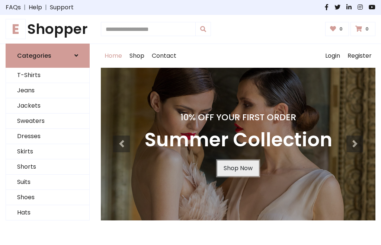  What do you see at coordinates (48, 75) in the screenshot?
I see `a: T-Shirts` at bounding box center [48, 75].